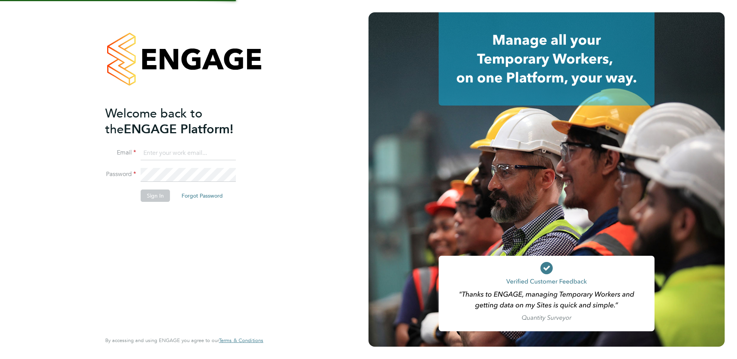 The width and height of the screenshot is (737, 359). I want to click on button: Forgot Password, so click(202, 196).